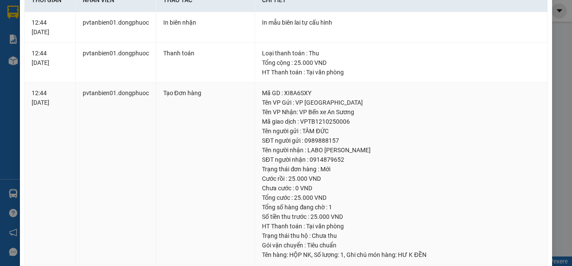  Describe the element at coordinates (401, 169) in the screenshot. I see `div: Trạng thái đơn hàng : Mới` at that location.